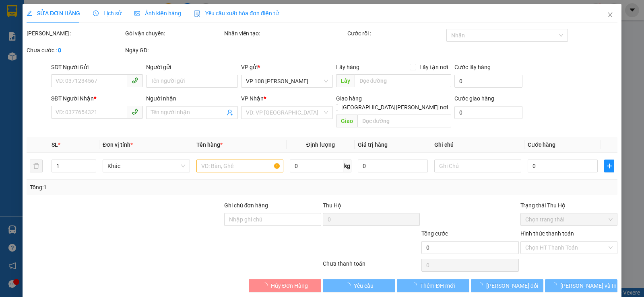 This screenshot has height=297, width=644. I want to click on span: VP Nhận, so click(252, 99).